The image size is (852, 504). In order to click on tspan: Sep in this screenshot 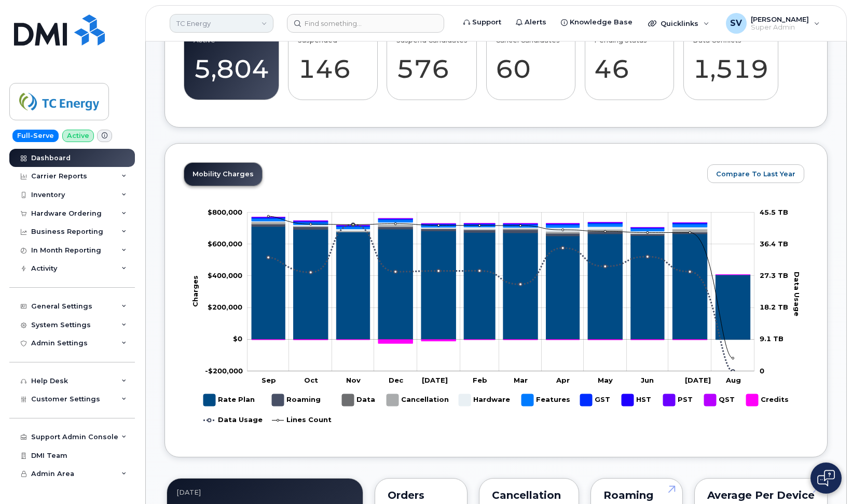, I will do `click(269, 379)`.